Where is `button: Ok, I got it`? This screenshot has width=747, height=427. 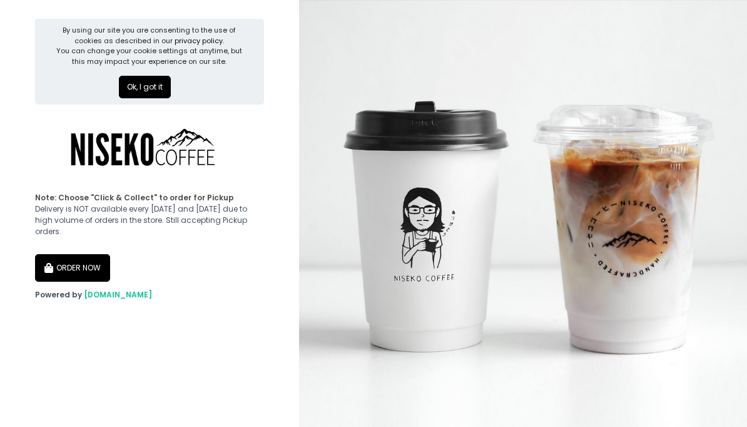
button: Ok, I got it is located at coordinates (145, 87).